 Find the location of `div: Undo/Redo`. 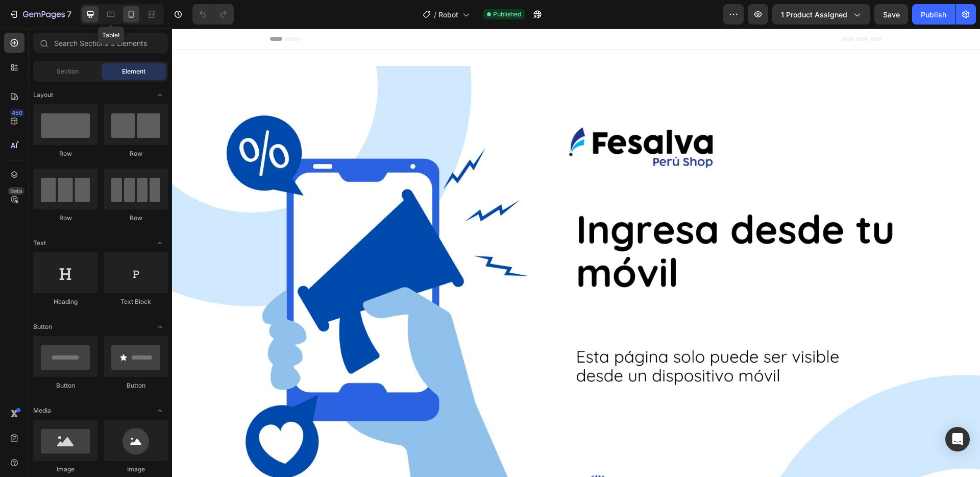

div: Undo/Redo is located at coordinates (212, 14).